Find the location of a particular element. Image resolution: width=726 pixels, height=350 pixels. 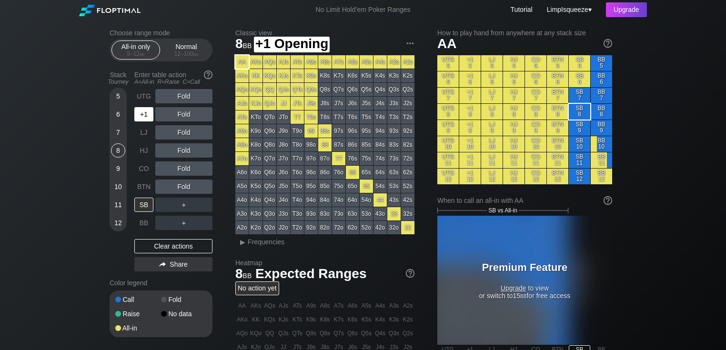

div: No data is located at coordinates (184, 314).